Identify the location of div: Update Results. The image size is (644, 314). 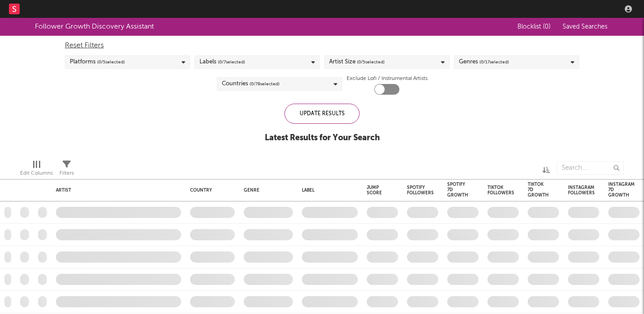
(322, 114).